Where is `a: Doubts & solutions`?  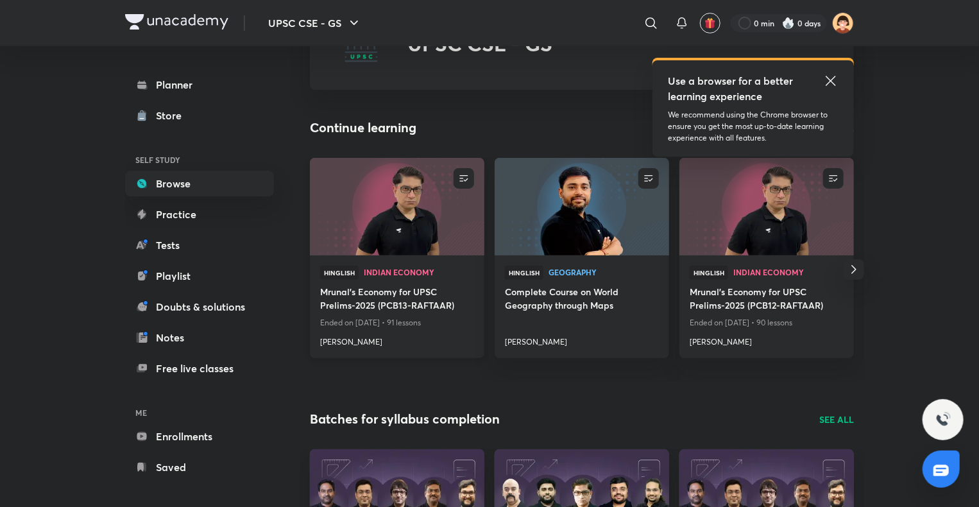 a: Doubts & solutions is located at coordinates (200, 307).